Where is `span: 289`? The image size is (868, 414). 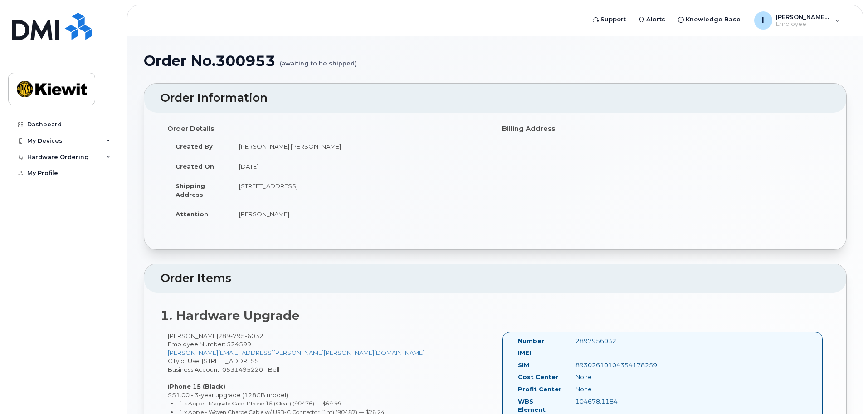
span: 289 is located at coordinates (241, 335).